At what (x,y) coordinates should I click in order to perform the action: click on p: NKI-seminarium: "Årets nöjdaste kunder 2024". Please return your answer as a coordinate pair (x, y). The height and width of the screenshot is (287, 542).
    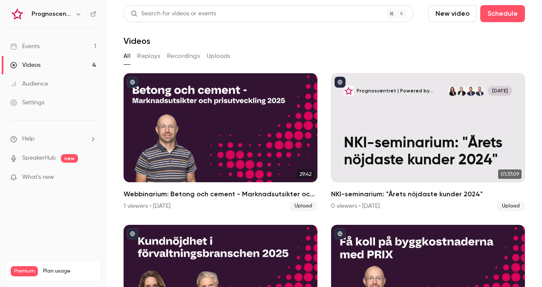
    Looking at the image, I should click on (428, 152).